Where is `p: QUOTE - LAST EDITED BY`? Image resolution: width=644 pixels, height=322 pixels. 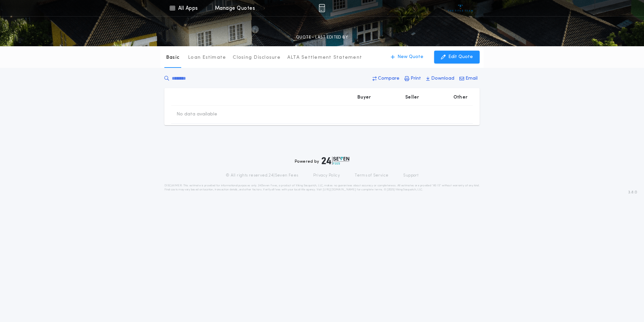 p: QUOTE - LAST EDITED BY is located at coordinates (322, 37).